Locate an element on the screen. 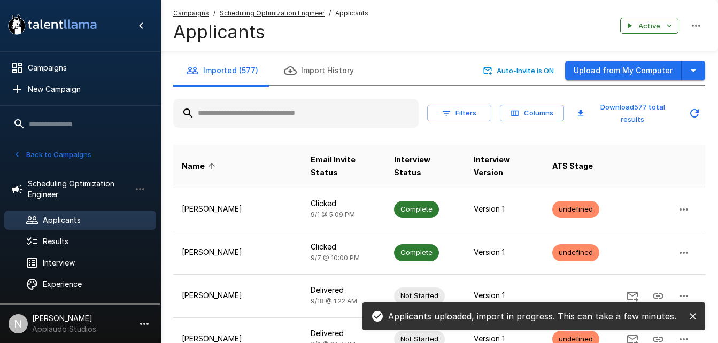 This screenshot has width=718, height=343. button: Imported (577) is located at coordinates (222, 71).